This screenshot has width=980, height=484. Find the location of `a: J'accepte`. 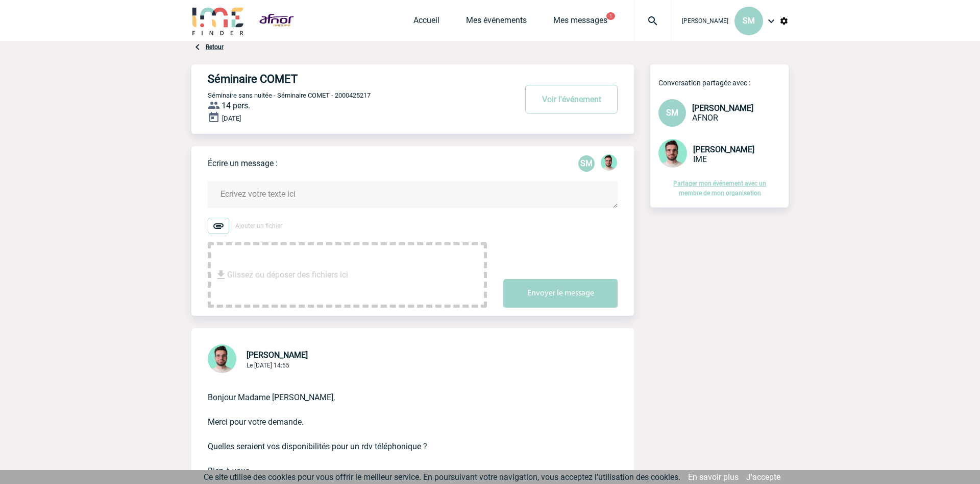

a: J'accepte is located at coordinates (764, 476).